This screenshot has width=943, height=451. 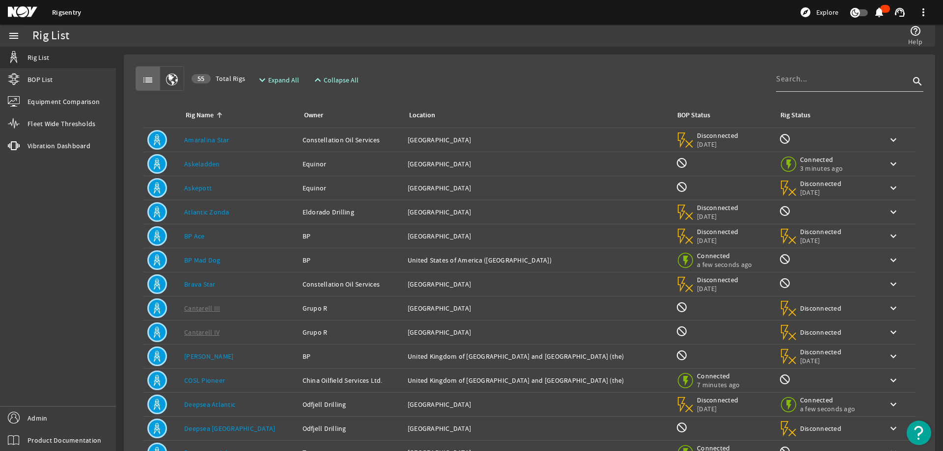 What do you see at coordinates (919, 433) in the screenshot?
I see `button: Open Resource Center` at bounding box center [919, 433].